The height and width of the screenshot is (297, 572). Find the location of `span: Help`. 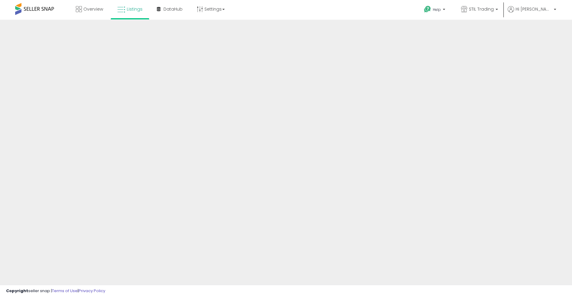

span: Help is located at coordinates (437, 9).